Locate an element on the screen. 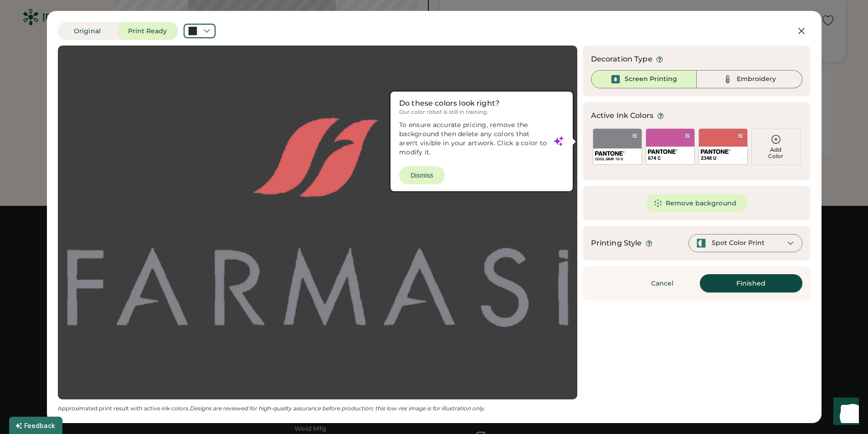  img: Ink%20-%20Selected.svg is located at coordinates (615, 79).